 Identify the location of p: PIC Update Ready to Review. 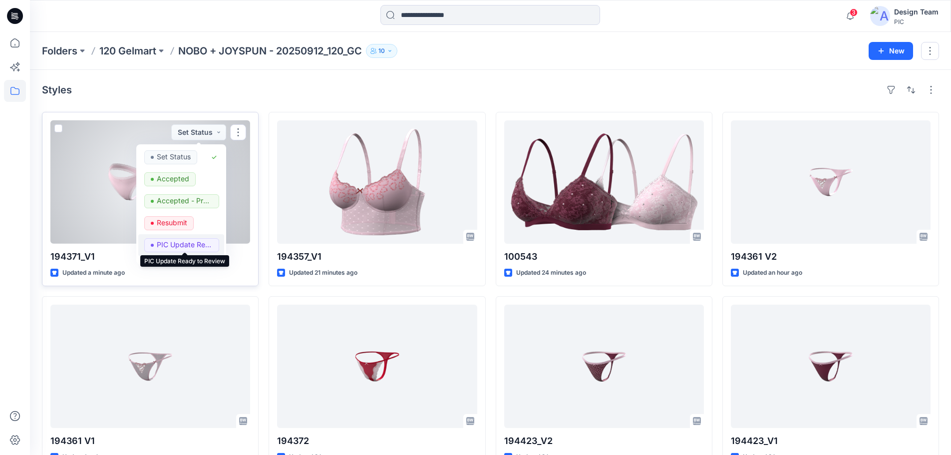
(185, 245).